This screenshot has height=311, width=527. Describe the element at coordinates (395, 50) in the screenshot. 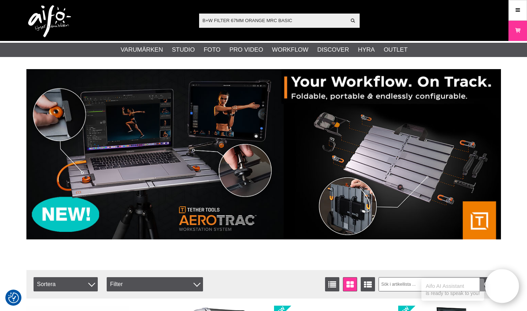

I see `a: Outlet` at that location.